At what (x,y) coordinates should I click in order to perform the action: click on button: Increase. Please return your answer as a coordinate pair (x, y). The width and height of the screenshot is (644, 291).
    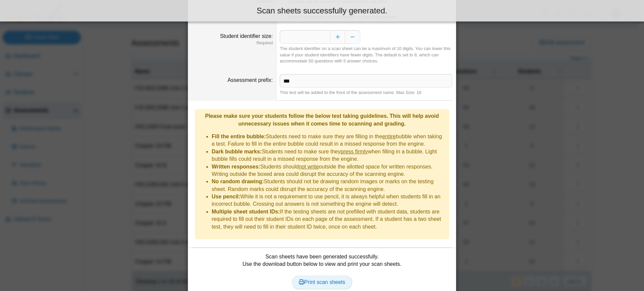
    Looking at the image, I should click on (337, 37).